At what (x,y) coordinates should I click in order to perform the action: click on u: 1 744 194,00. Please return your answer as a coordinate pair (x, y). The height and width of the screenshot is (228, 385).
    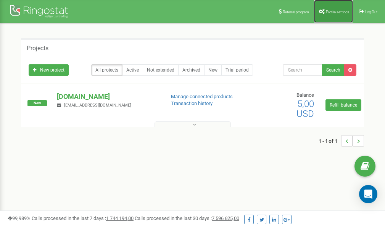
    Looking at the image, I should click on (120, 218).